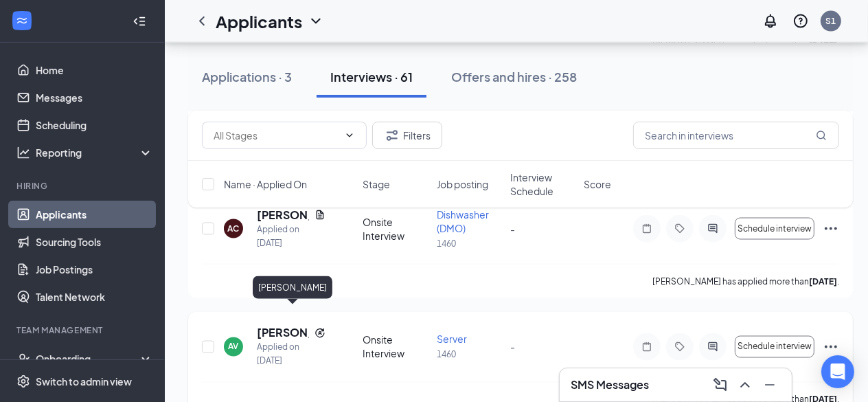  Describe the element at coordinates (94, 297) in the screenshot. I see `a: Talent Network` at that location.